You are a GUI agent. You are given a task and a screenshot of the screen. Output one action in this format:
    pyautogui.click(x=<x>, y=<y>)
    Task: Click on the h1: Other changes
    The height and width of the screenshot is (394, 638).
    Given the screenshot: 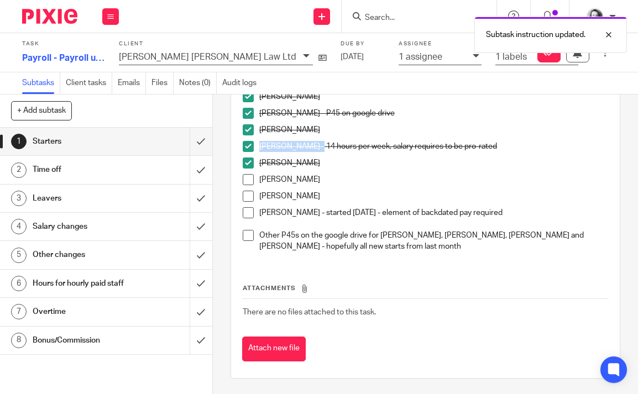 What is the action you would take?
    pyautogui.click(x=81, y=255)
    